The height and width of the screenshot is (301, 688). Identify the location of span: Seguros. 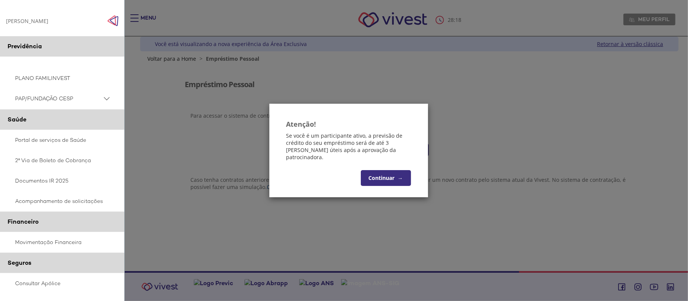
(19, 263).